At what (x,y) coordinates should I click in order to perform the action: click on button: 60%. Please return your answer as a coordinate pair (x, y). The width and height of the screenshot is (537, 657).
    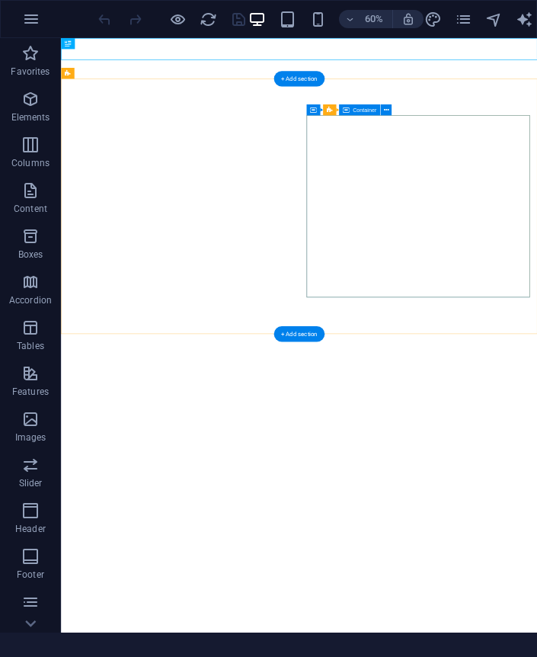
    Looking at the image, I should click on (366, 19).